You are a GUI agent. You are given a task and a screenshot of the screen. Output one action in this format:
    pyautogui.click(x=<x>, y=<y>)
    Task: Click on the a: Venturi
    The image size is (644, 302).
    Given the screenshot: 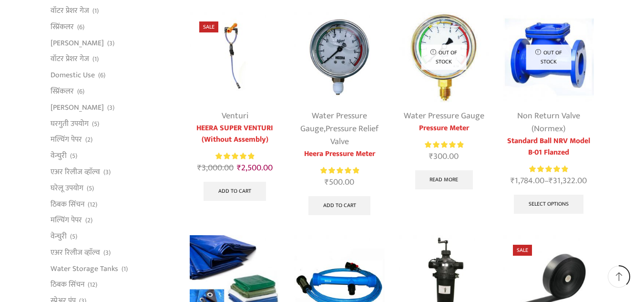 What is the action you would take?
    pyautogui.click(x=235, y=116)
    